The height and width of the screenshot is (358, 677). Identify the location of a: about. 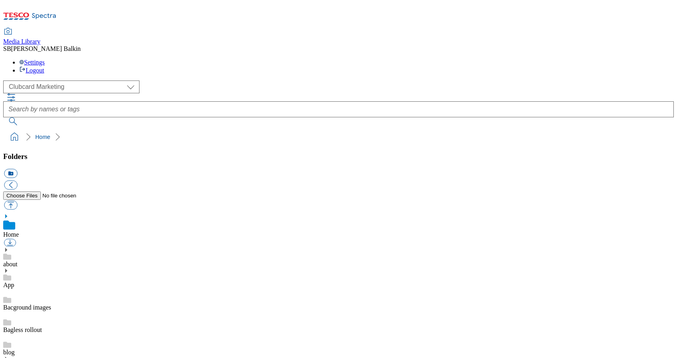
(10, 264).